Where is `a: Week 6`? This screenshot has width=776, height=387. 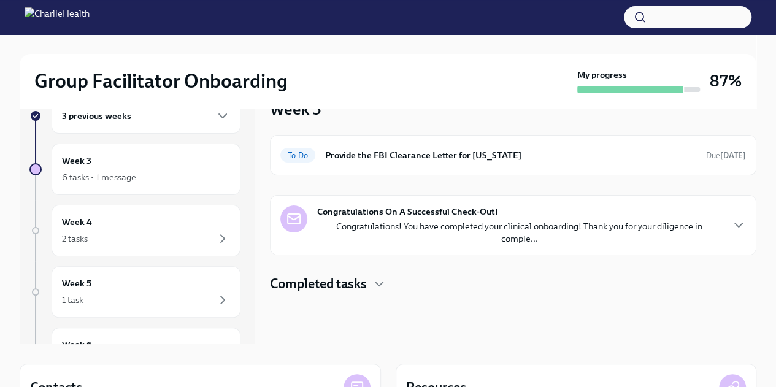 a: Week 6 is located at coordinates (135, 353).